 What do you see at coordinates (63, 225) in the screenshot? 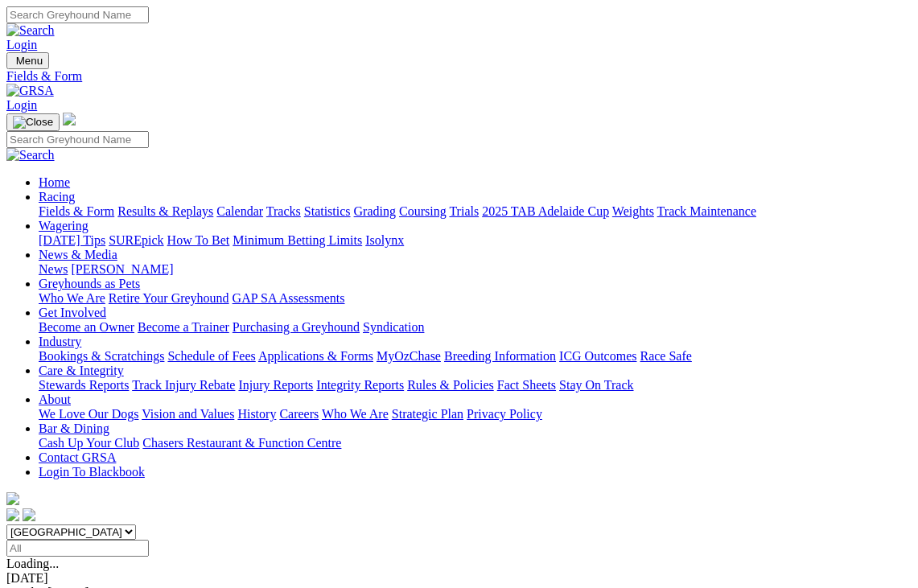
I see `a: Wagering` at bounding box center [63, 225].